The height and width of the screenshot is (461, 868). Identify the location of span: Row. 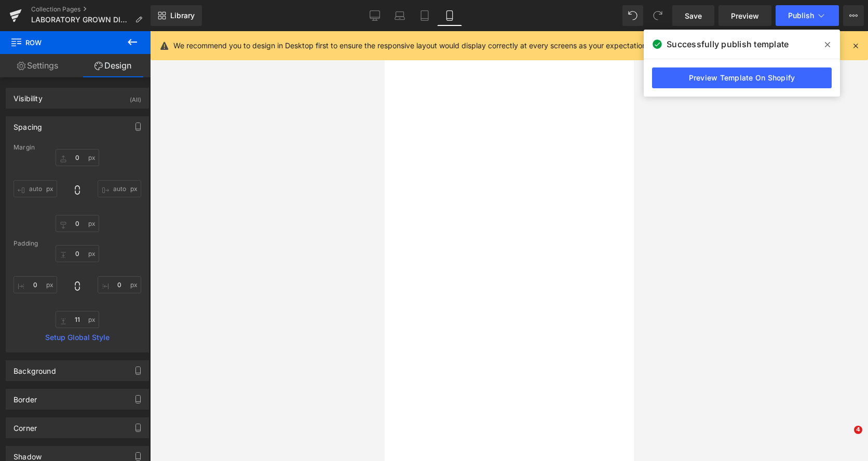
(62, 42).